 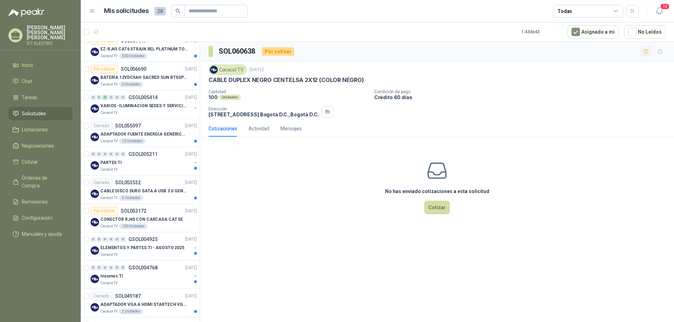 I want to click on p: GSOL005211, so click(x=143, y=154).